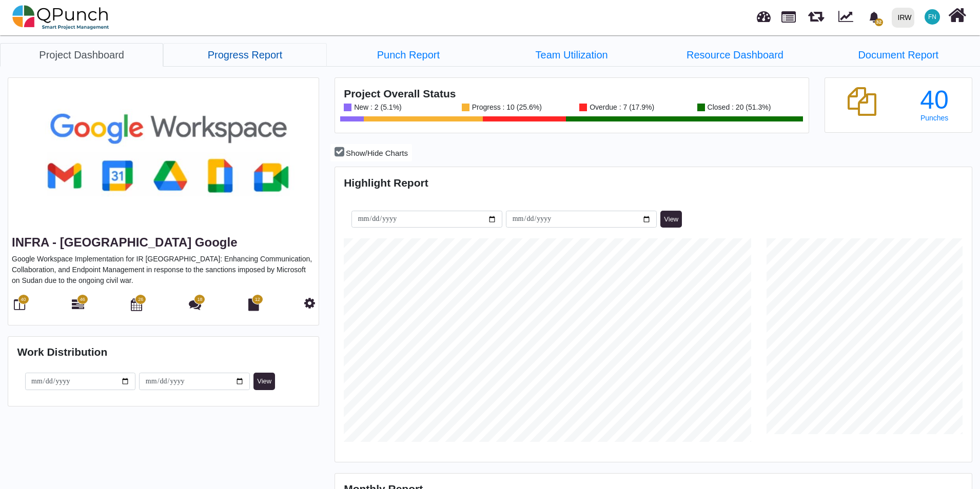 The image size is (980, 489). I want to click on span: 26, so click(141, 300).